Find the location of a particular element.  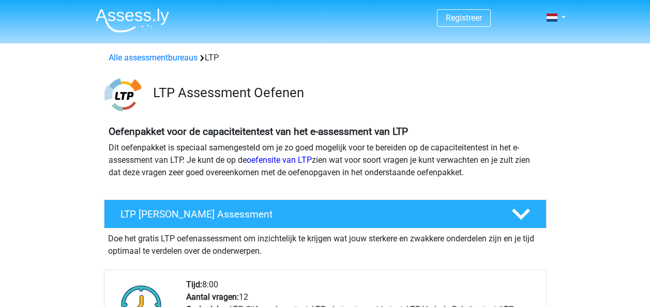

b: Oefenpakket voor de capaciteitentest van het e-assessment van LTP is located at coordinates (258, 131).